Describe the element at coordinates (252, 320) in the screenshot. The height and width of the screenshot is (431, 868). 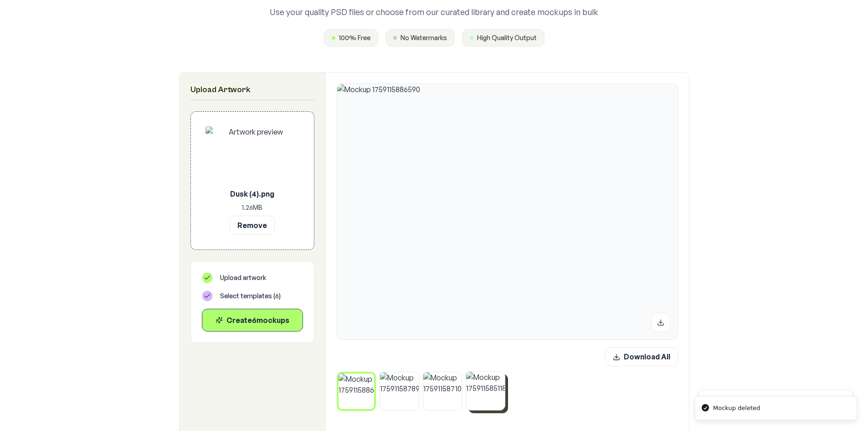
I see `button: Create6mockups` at that location.